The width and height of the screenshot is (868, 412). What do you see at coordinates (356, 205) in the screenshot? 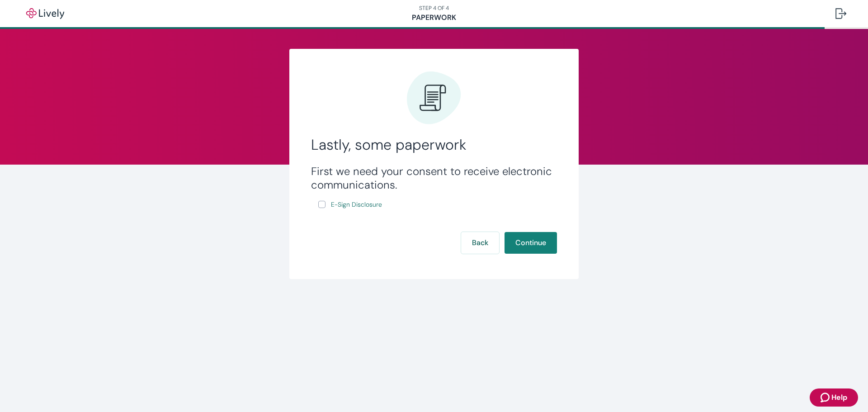
I see `a: e-sign disclosure document` at bounding box center [356, 205].